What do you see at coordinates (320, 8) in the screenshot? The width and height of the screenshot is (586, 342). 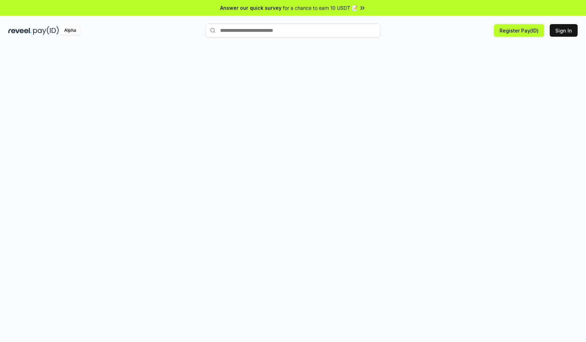 I see `span: for a chance to earn 10 USDT 📝` at bounding box center [320, 8].